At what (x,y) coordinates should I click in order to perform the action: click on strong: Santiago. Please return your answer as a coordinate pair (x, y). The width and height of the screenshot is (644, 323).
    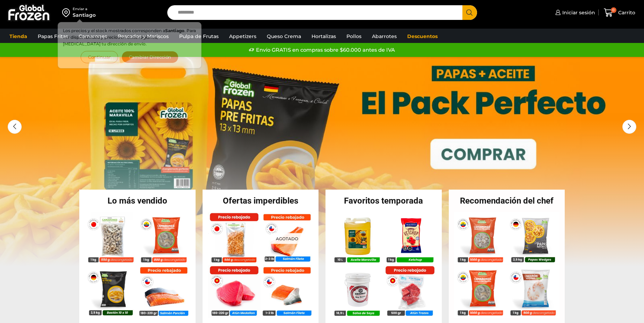
    Looking at the image, I should click on (175, 30).